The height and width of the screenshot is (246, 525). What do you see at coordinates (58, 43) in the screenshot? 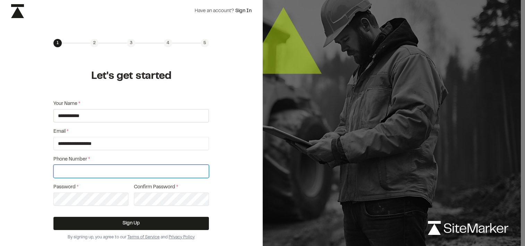
I see `div: 1` at bounding box center [58, 43].